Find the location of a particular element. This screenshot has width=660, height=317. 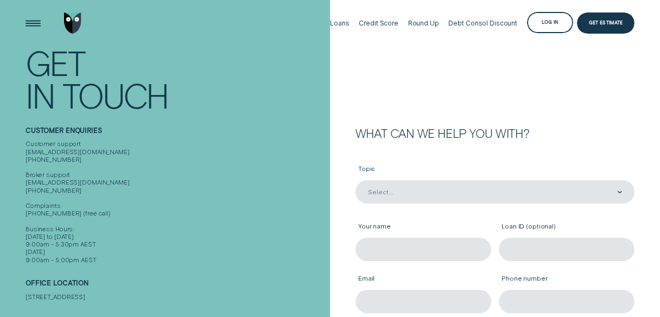

div: Round Up is located at coordinates (424, 23).